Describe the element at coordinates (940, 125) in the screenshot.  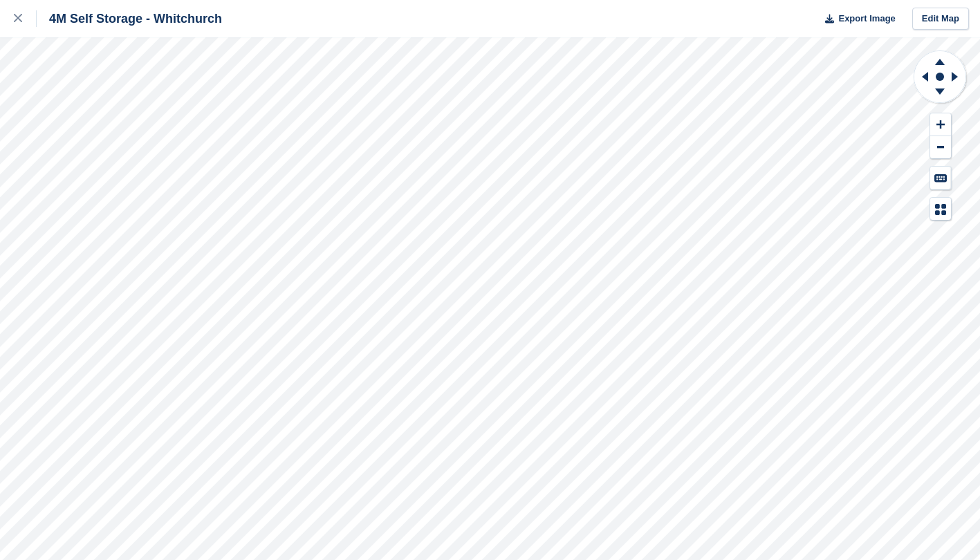
I see `button: Zoom In` at that location.